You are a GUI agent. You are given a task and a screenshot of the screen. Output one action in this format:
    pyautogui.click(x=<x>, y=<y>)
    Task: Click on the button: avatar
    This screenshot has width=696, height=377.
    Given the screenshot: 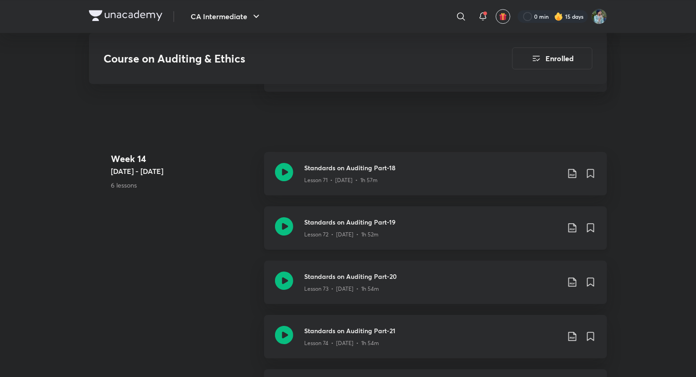 What is the action you would take?
    pyautogui.click(x=503, y=16)
    